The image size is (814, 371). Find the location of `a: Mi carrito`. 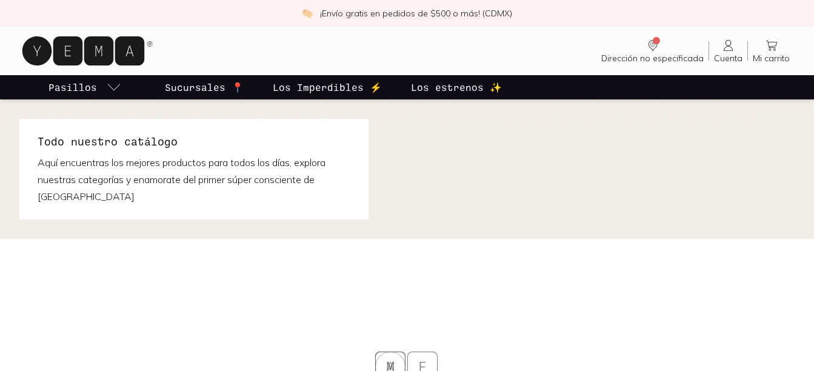

a: Mi carrito is located at coordinates (771, 51).